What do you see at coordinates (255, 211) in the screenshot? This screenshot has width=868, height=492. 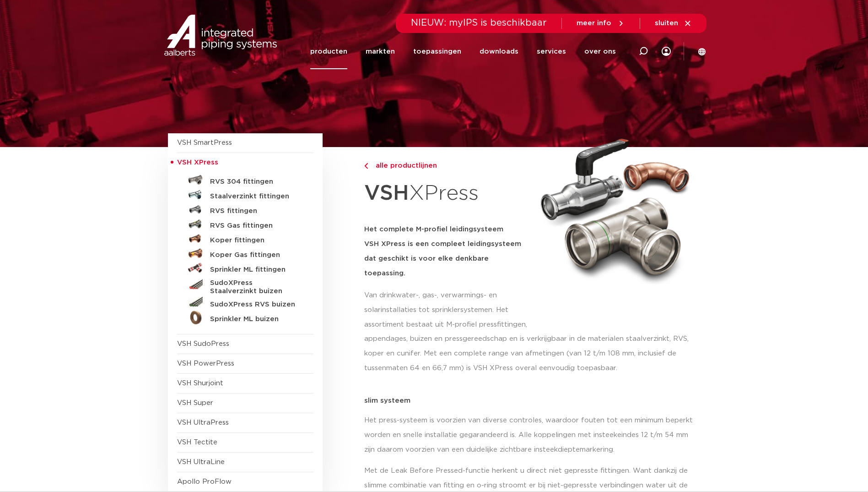 I see `h5: RVS fittingen` at bounding box center [255, 211].